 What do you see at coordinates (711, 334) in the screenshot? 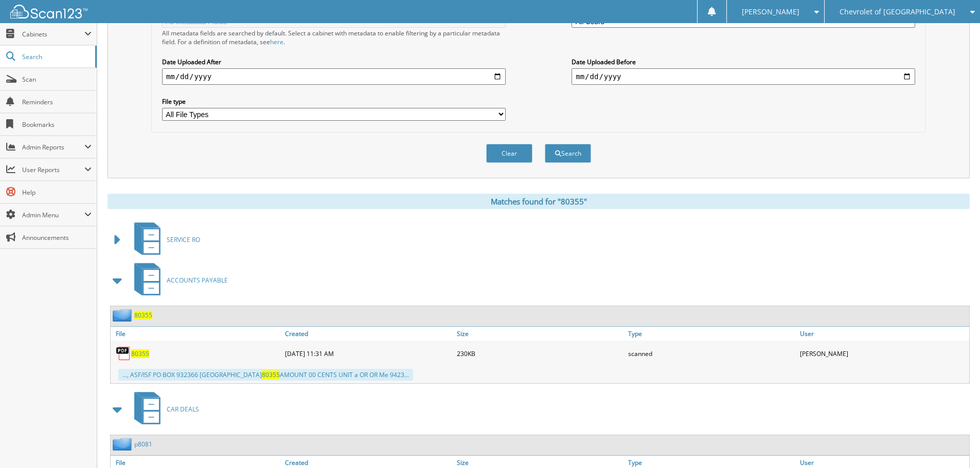
I see `a: Type` at bounding box center [711, 334].